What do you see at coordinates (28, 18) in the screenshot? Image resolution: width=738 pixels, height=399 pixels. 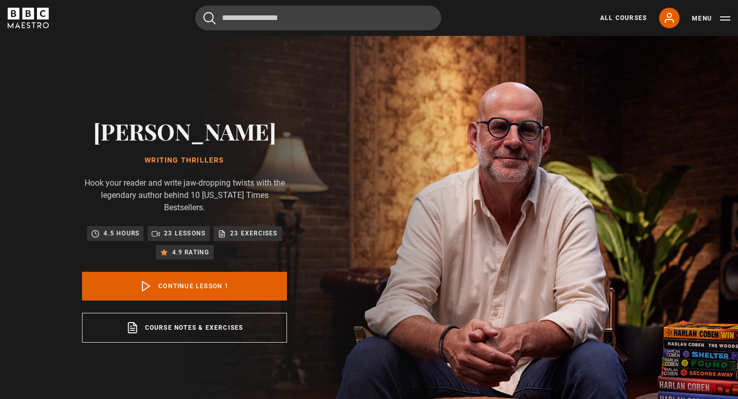 I see `a: BBC Maestro` at bounding box center [28, 18].